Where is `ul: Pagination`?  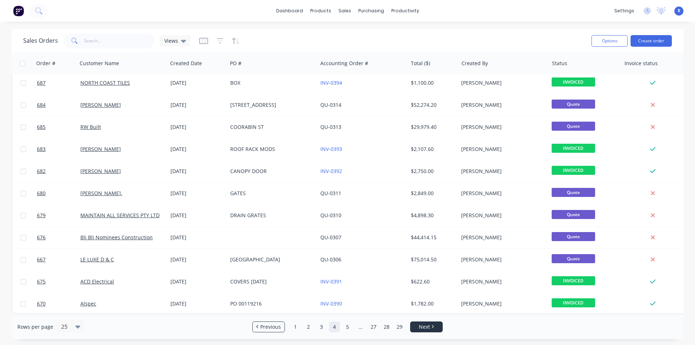
ul: Pagination is located at coordinates (347, 327).